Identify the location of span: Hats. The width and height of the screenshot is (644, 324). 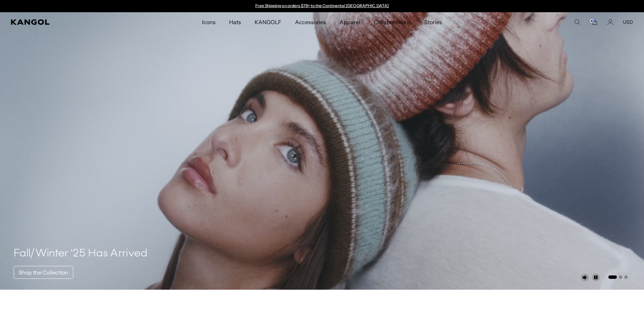
(235, 22).